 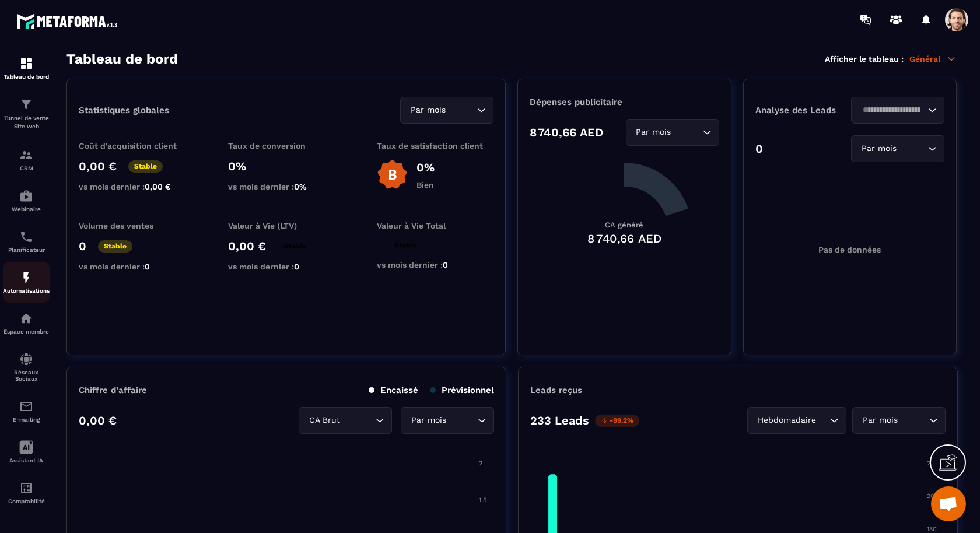 I want to click on p: Prévisionnel, so click(x=462, y=390).